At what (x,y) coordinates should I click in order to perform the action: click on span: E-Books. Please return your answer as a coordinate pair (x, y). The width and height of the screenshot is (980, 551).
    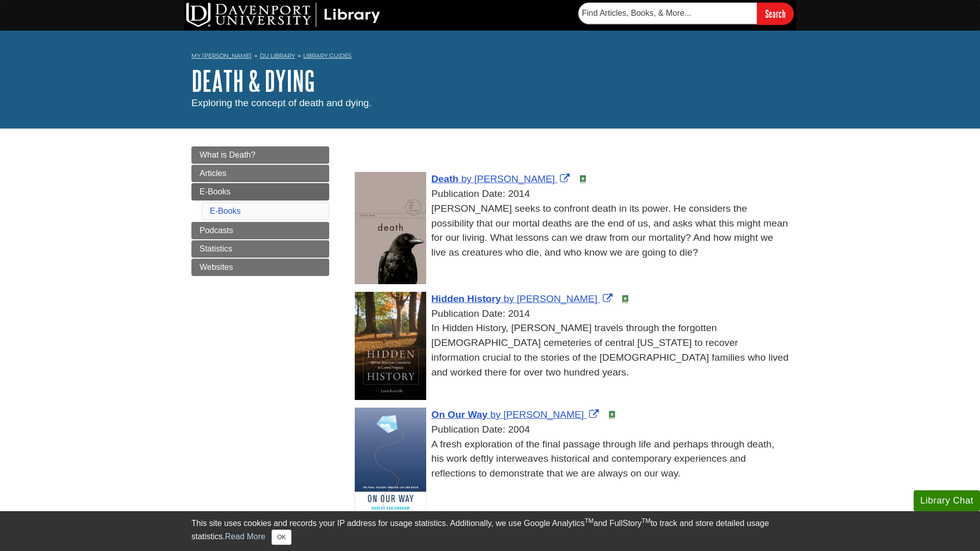
    Looking at the image, I should click on (215, 192).